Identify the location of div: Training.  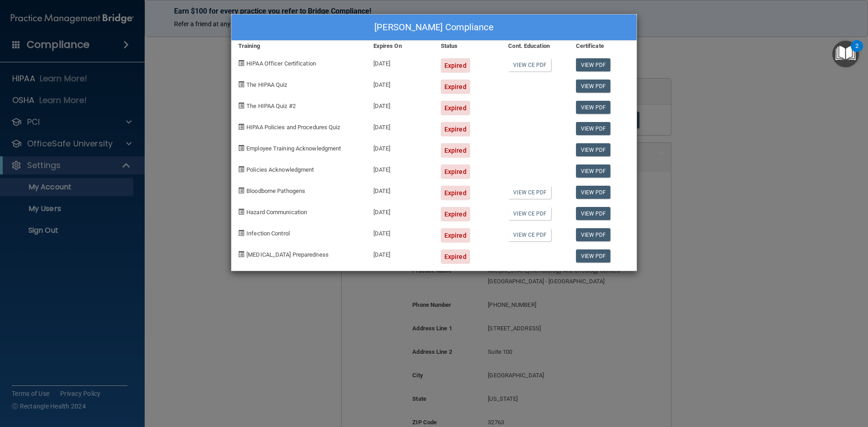
(299, 46).